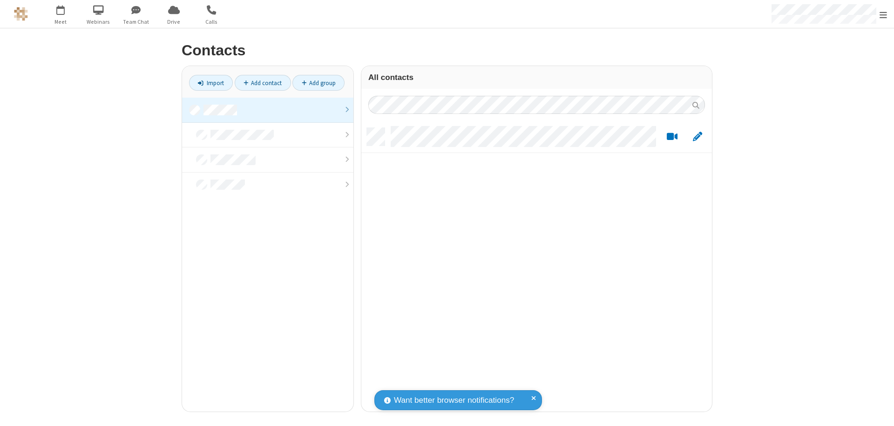 The width and height of the screenshot is (894, 426). Describe the element at coordinates (136, 22) in the screenshot. I see `span: Team Chat` at that location.